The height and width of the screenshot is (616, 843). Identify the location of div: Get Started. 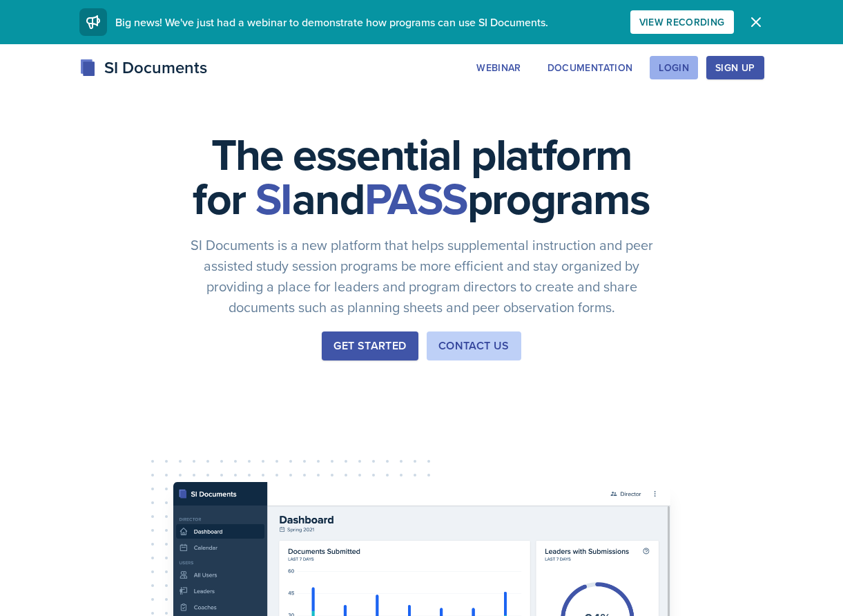
(370, 346).